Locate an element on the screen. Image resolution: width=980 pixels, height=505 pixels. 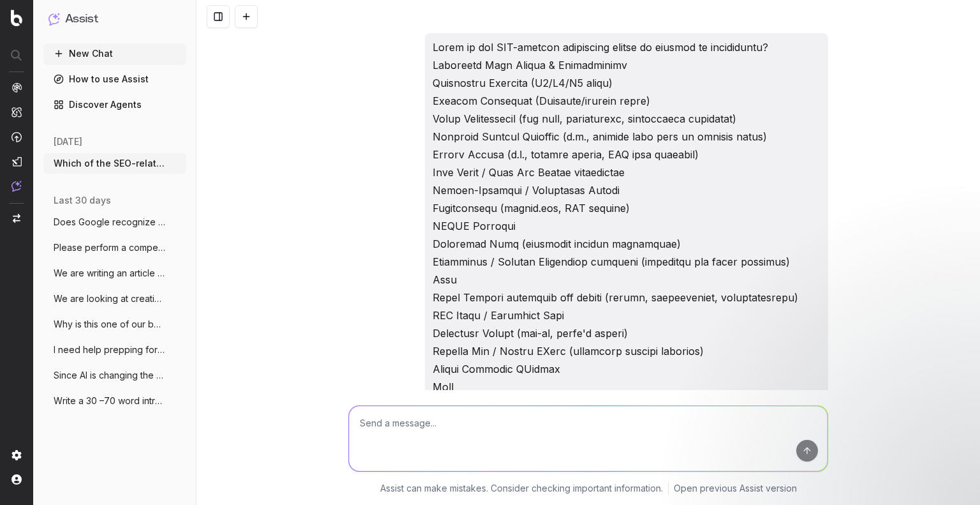
span: Which of the SEO-related activities shou is located at coordinates (109, 163).